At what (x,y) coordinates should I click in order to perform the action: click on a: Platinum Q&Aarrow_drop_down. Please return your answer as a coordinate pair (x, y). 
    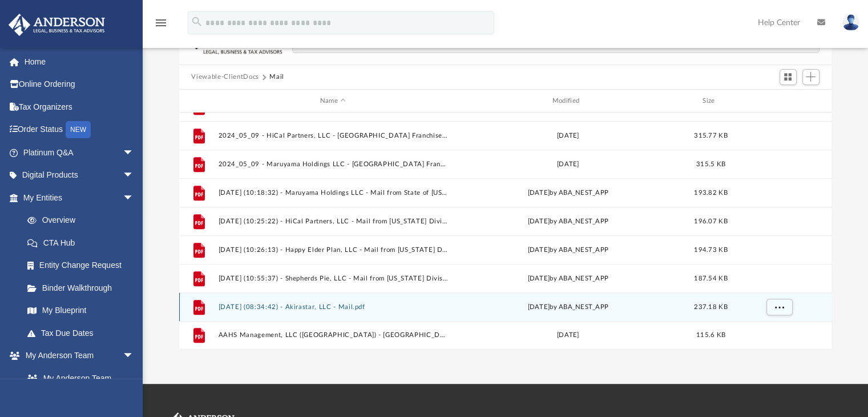
    Looking at the image, I should click on (79, 153).